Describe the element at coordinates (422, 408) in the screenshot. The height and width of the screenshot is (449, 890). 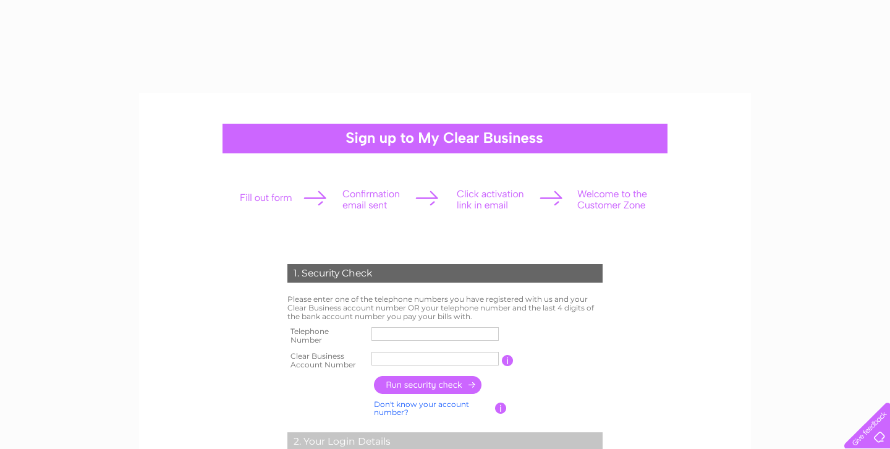
I see `a: Don't know your account number?` at that location.